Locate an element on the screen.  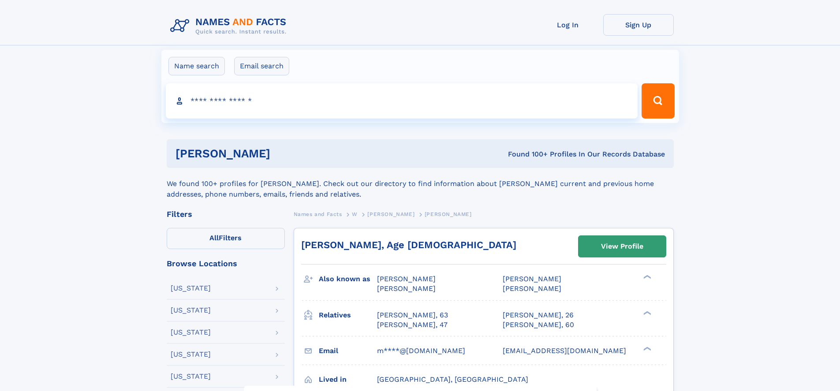
h3: Relatives is located at coordinates (348, 315).